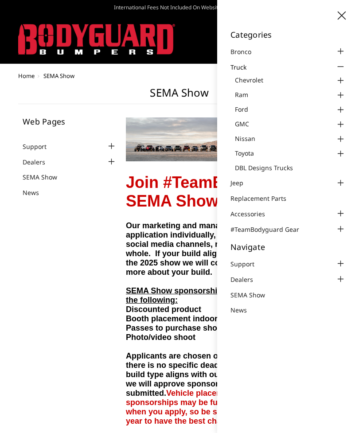 Image resolution: width=359 pixels, height=433 pixels. What do you see at coordinates (288, 35) in the screenshot?
I see `h5: Categories` at bounding box center [288, 35].